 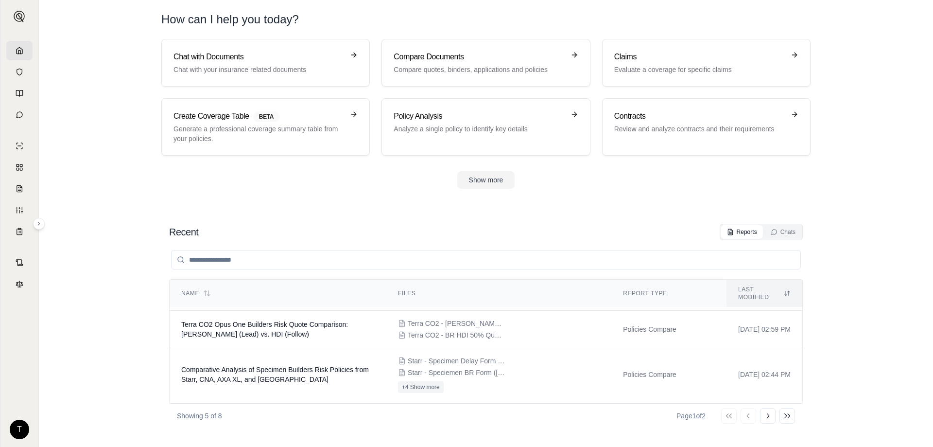 I want to click on div: Page 1 of 2, so click(x=691, y=416).